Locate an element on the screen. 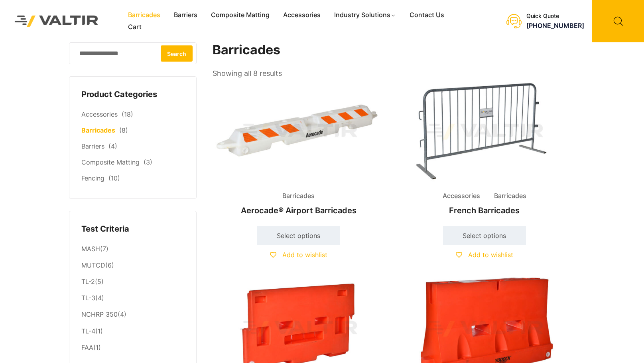 The height and width of the screenshot is (363, 644). a: Contact Us is located at coordinates (427, 15).